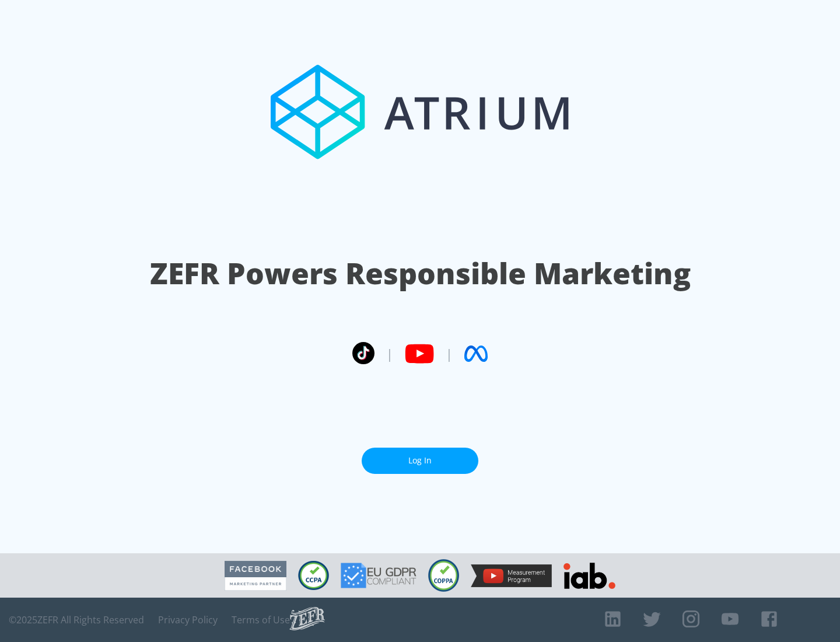 The width and height of the screenshot is (840, 642). Describe the element at coordinates (313, 575) in the screenshot. I see `img: CCPA Compliant` at that location.